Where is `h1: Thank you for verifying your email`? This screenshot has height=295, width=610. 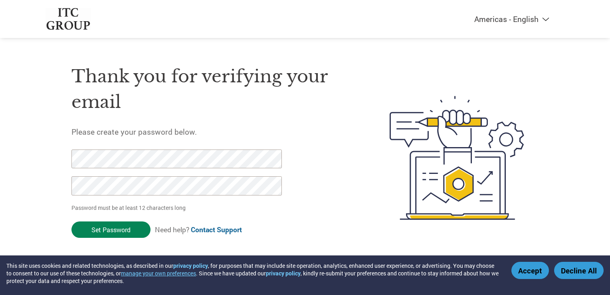 h1: Thank you for verifying your email is located at coordinates (212, 89).